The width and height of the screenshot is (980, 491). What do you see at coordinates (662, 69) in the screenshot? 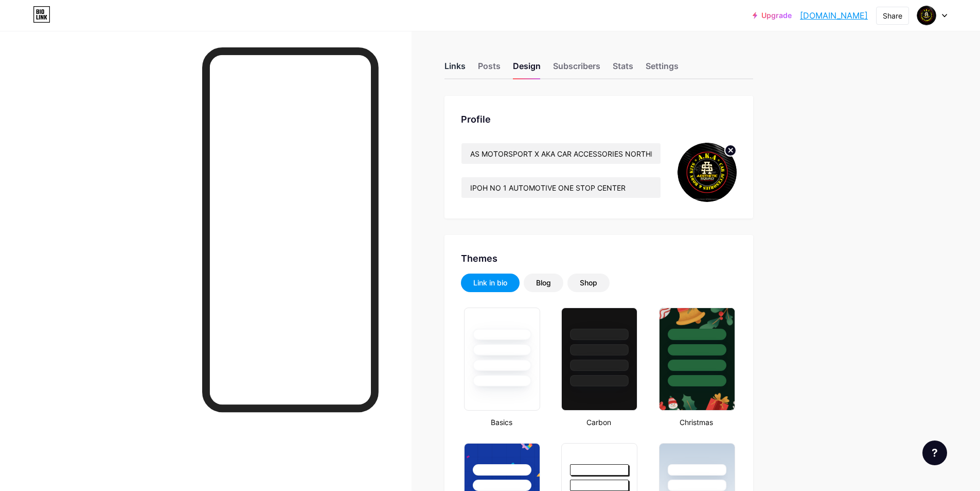
I see `div: Settings` at bounding box center [662, 69].